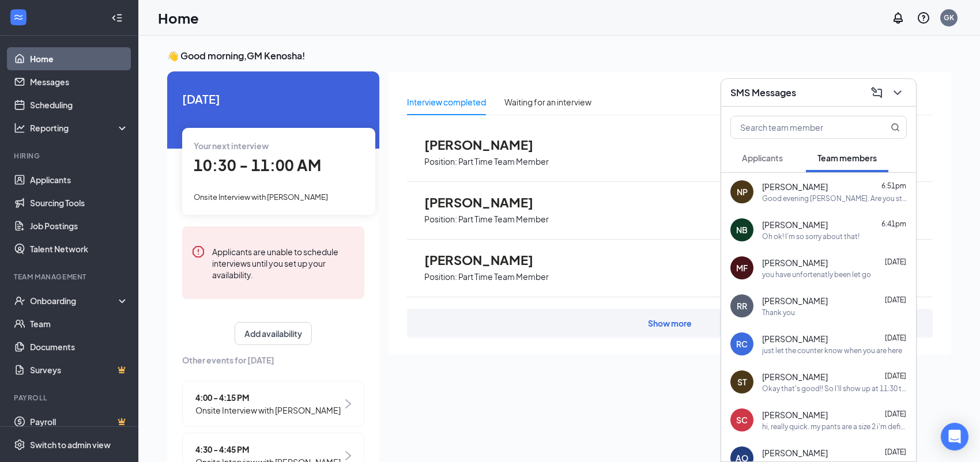 This screenshot has width=980, height=462. I want to click on div: Team Management, so click(70, 276).